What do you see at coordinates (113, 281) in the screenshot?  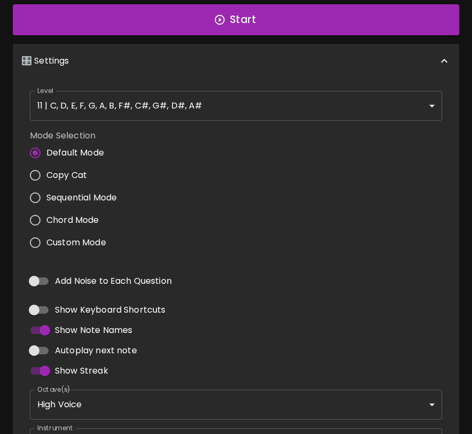 I see `span: Add Noise to Each Question` at bounding box center [113, 281].